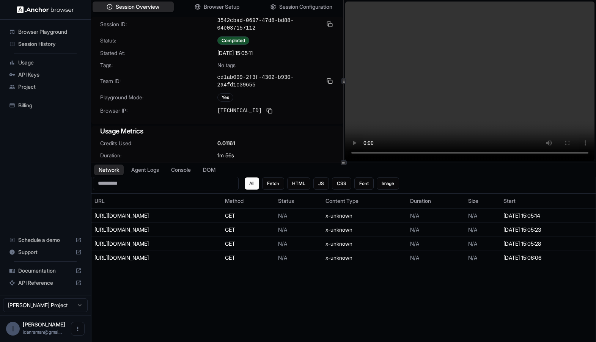 This screenshot has height=342, width=596. Describe the element at coordinates (45, 271) in the screenshot. I see `span: Documentation` at that location.